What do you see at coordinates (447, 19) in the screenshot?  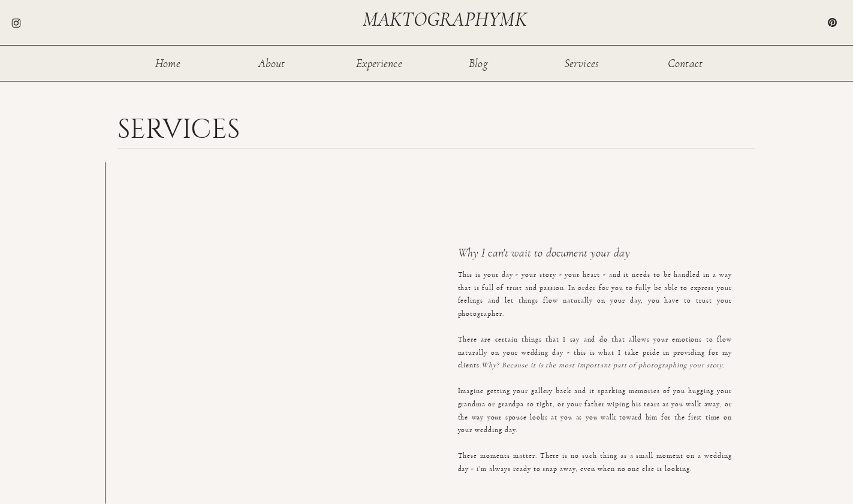 I see `a: maktographymk` at bounding box center [447, 19].